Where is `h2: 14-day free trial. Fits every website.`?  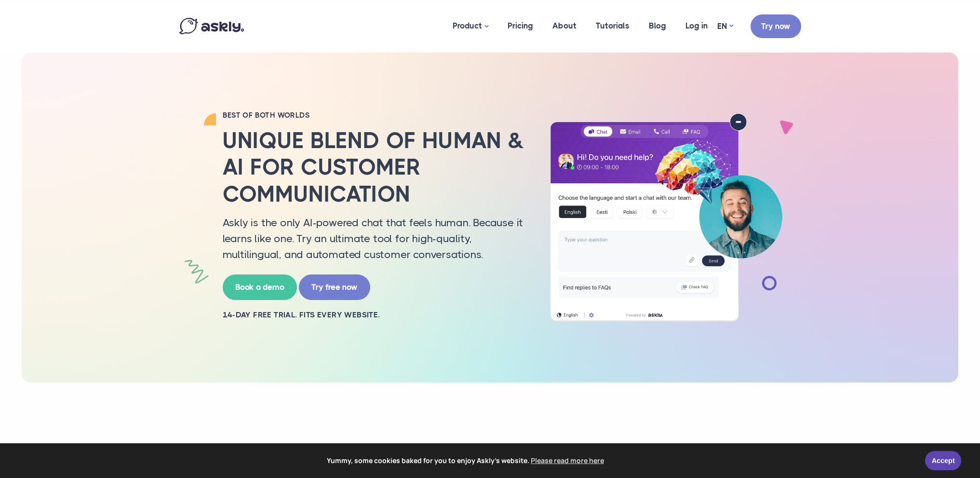
h2: 14-day free trial. Fits every website. is located at coordinates (374, 315).